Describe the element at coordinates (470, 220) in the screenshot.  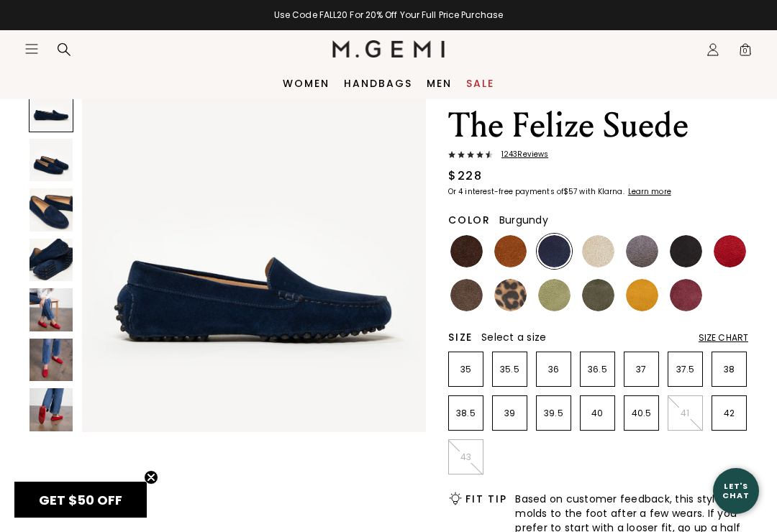
I see `h2: Color` at that location.